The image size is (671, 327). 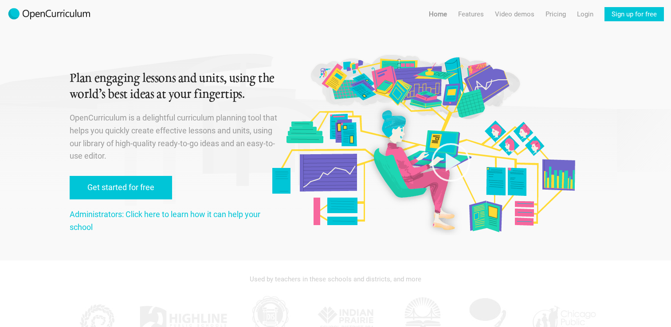 What do you see at coordinates (471, 14) in the screenshot?
I see `a: Features` at bounding box center [471, 14].